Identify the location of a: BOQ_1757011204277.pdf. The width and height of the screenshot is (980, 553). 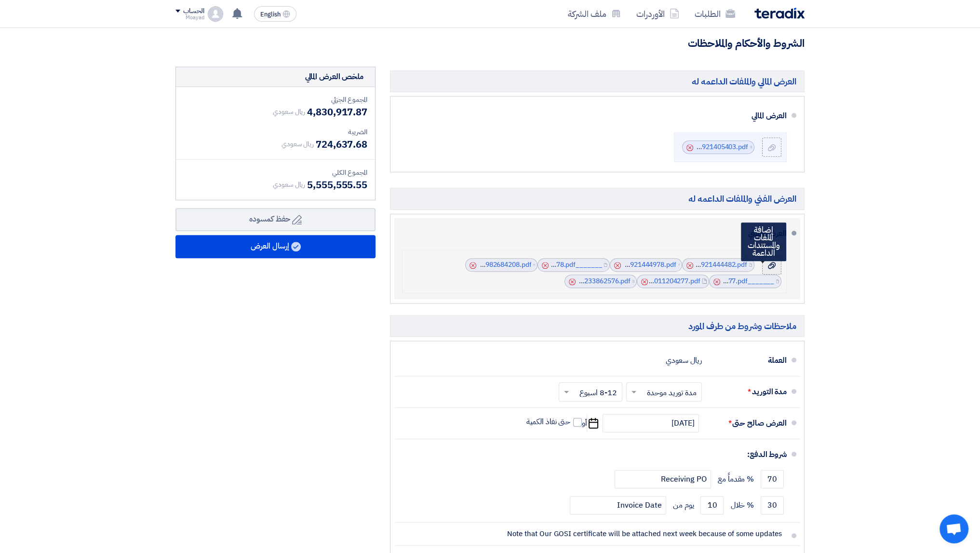
(661, 281).